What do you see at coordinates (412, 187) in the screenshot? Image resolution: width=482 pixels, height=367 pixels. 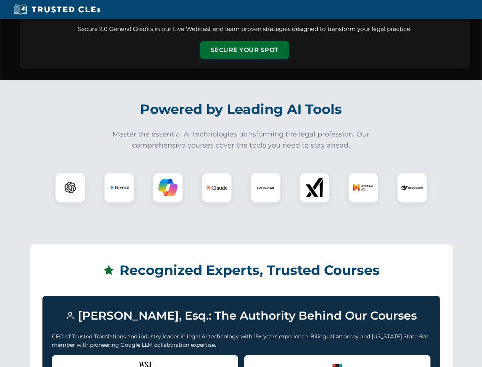 I see `div: DeepSeek` at bounding box center [412, 187].